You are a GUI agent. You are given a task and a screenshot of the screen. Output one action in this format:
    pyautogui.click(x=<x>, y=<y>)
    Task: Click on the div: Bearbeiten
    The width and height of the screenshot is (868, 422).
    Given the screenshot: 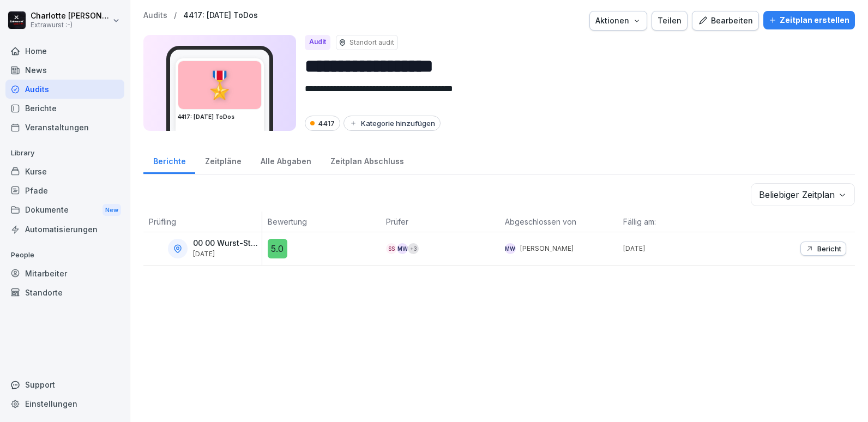 What is the action you would take?
    pyautogui.click(x=725, y=21)
    